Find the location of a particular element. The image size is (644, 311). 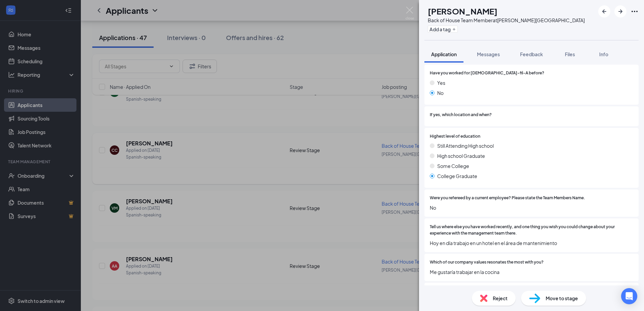

span: Highest level of education is located at coordinates (455, 136).